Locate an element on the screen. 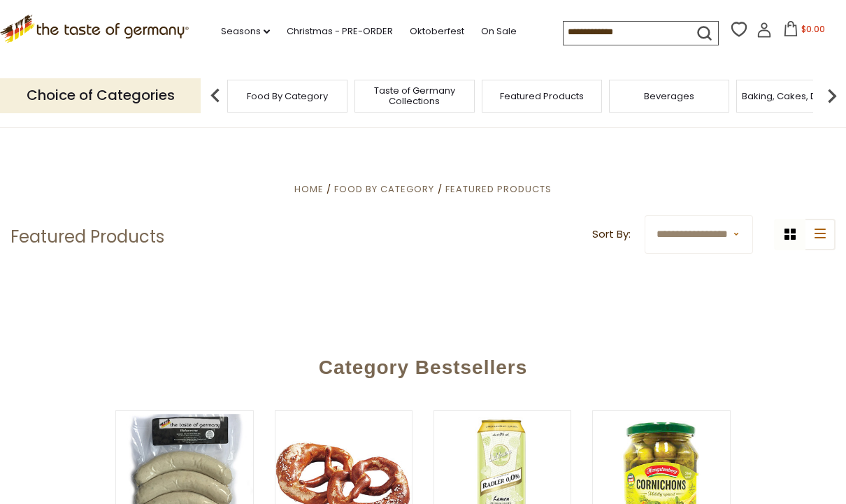 This screenshot has height=504, width=846. span: Taste of Germany Collections is located at coordinates (414, 96).